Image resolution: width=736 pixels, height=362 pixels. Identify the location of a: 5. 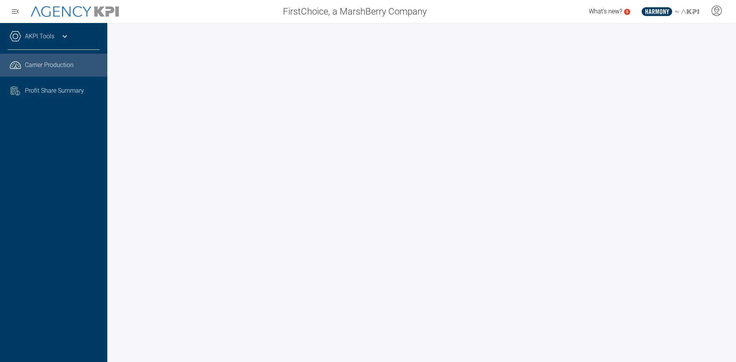
(627, 12).